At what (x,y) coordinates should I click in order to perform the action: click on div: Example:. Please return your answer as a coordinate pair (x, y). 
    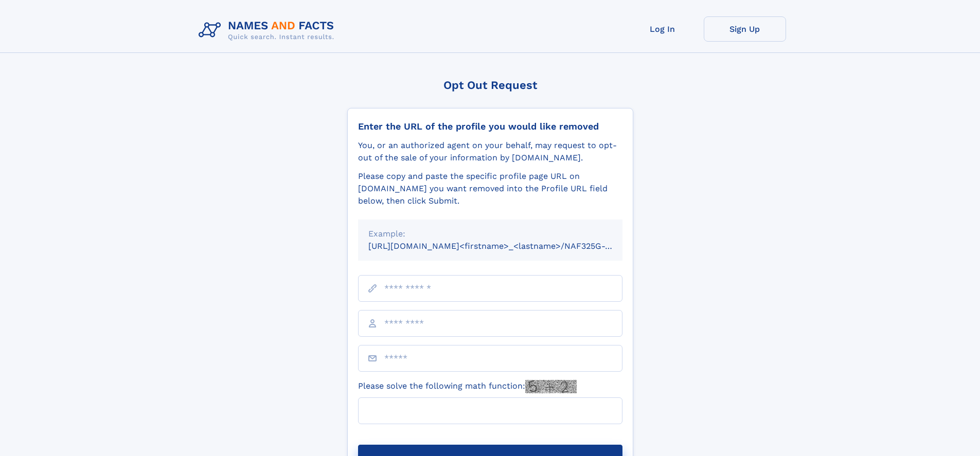
    Looking at the image, I should click on (490, 234).